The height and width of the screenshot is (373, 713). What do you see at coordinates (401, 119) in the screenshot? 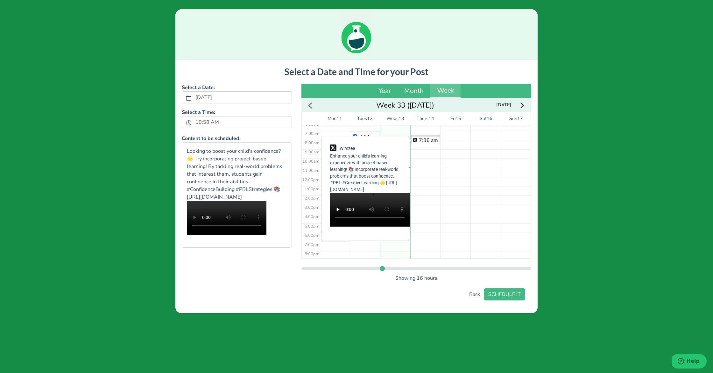
I see `span: 13` at bounding box center [401, 119].